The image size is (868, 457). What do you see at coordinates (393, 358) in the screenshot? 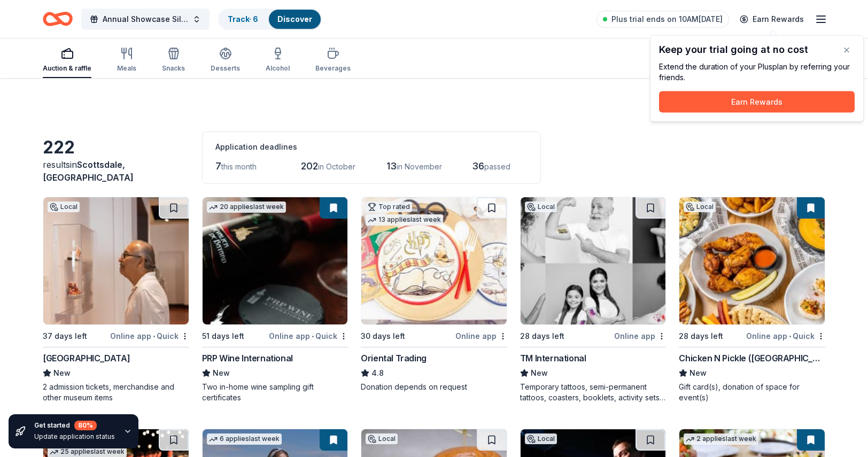
I see `div: Oriental Trading` at bounding box center [393, 358].